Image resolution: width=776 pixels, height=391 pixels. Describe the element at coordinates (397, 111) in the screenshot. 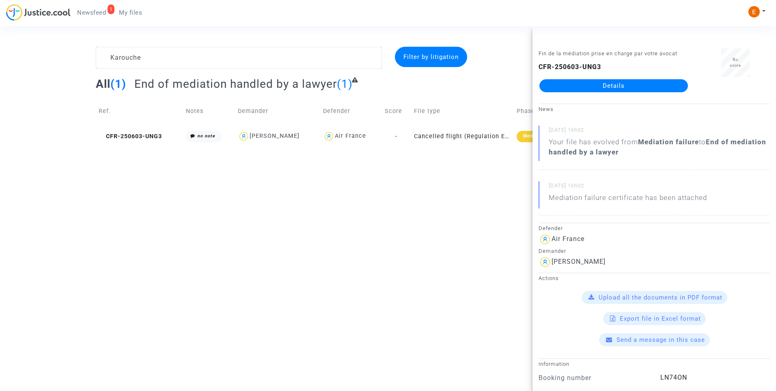

I see `td: Score` at that location.